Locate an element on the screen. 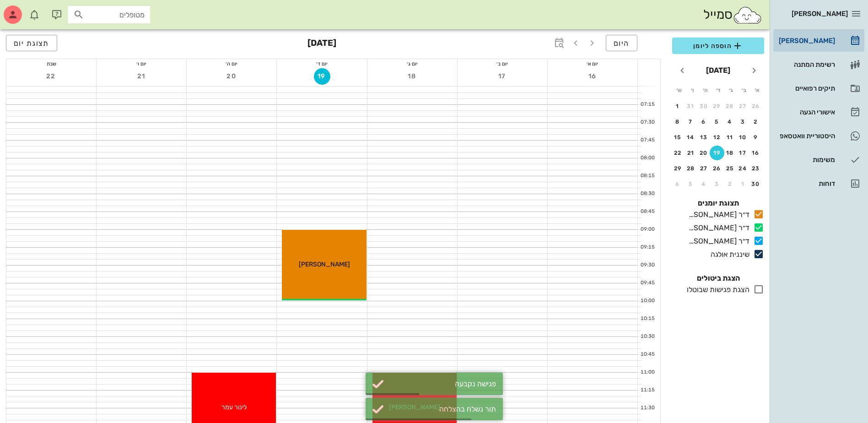 Image resolution: width=868 pixels, height=423 pixels. th: ג׳ is located at coordinates (731, 90).